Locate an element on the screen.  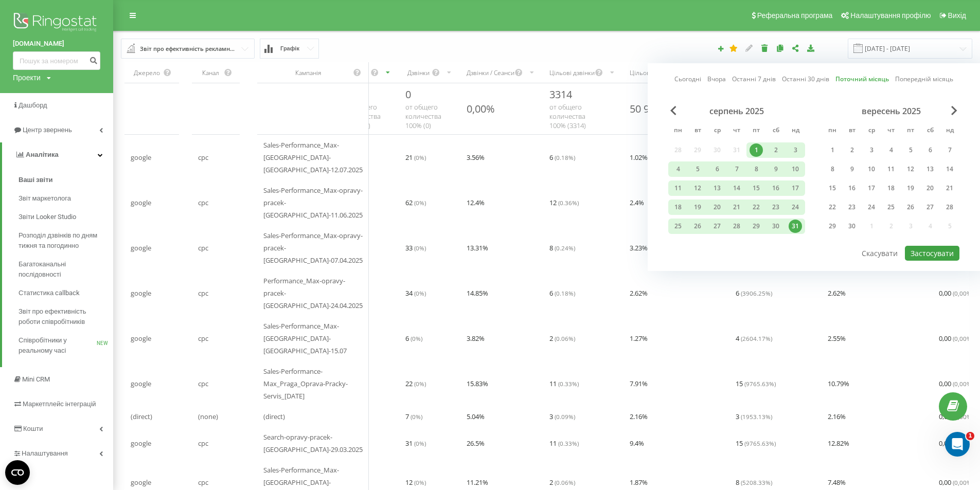
span: 5.04 % is located at coordinates (475, 416).